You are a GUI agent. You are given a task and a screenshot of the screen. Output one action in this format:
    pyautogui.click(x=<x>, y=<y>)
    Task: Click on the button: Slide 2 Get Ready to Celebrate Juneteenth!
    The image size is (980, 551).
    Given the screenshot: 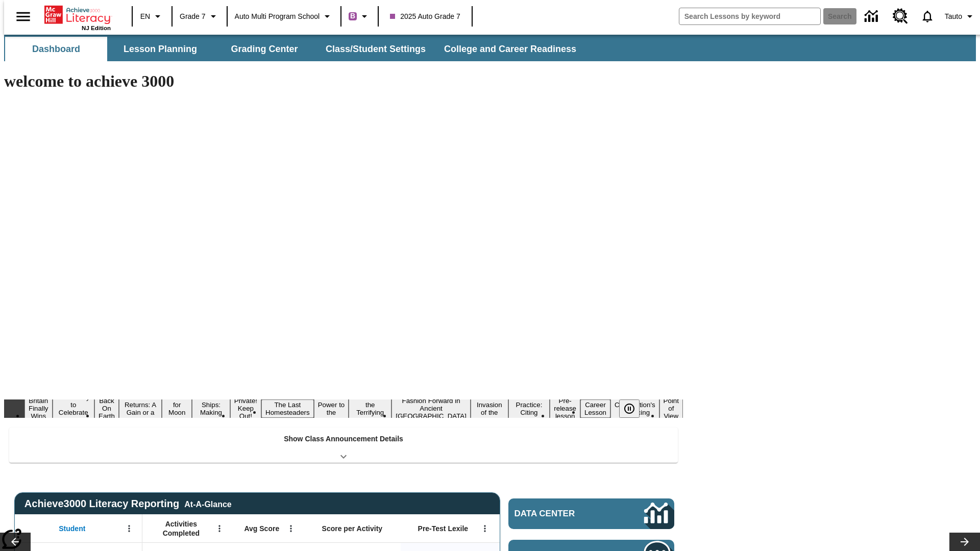 What is the action you would take?
    pyautogui.click(x=74, y=409)
    